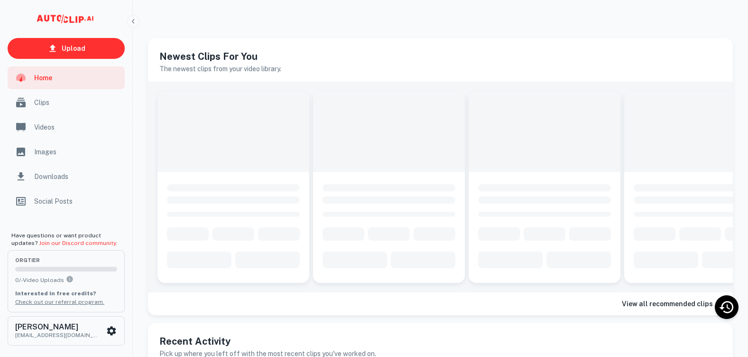  What do you see at coordinates (73, 48) in the screenshot?
I see `p: Upload` at bounding box center [73, 48].